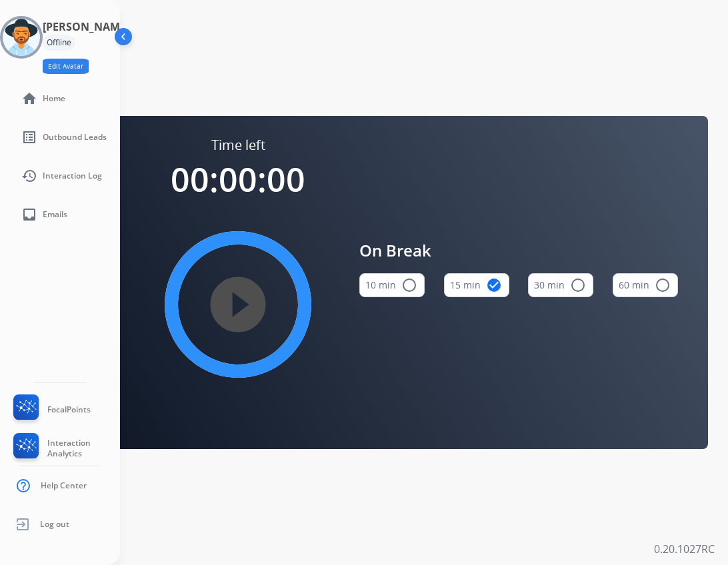 This screenshot has width=728, height=565. What do you see at coordinates (29, 214) in the screenshot?
I see `mat-icon: inbox` at bounding box center [29, 214].